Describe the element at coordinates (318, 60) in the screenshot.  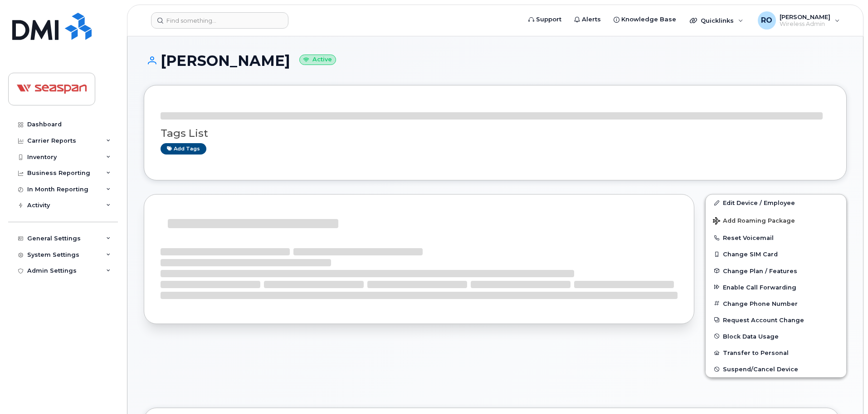
I see `small: Active` at that location.